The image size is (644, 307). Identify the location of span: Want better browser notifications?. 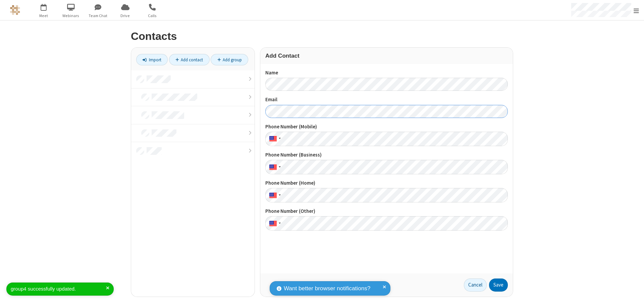
(327, 289).